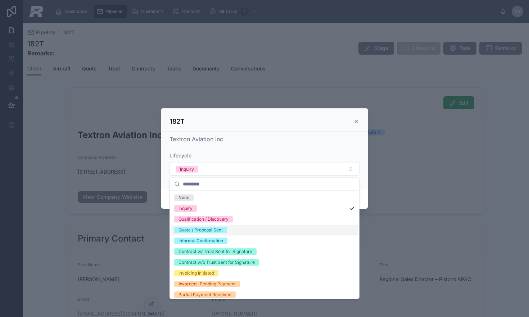 This screenshot has height=317, width=529. I want to click on div: Suggestions, so click(264, 245).